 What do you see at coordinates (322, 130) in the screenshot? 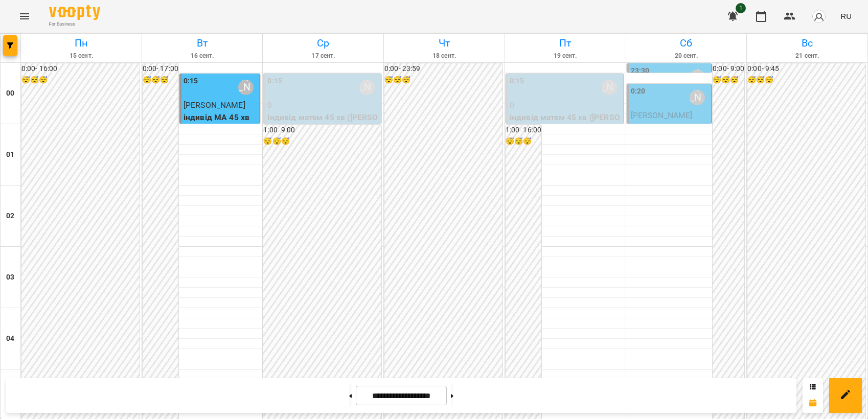
I see `h6: 1:00 - 9:00` at bounding box center [322, 130].